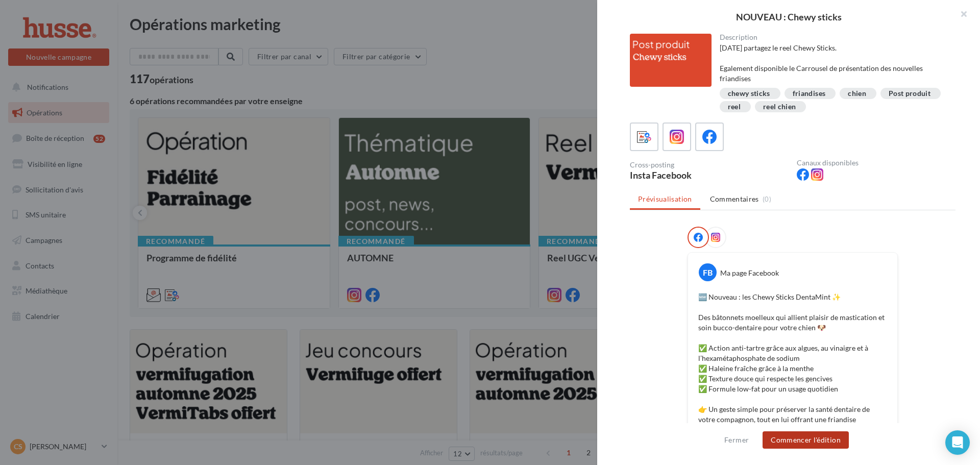  Describe the element at coordinates (779, 106) in the screenshot. I see `div: reel chien` at that location.